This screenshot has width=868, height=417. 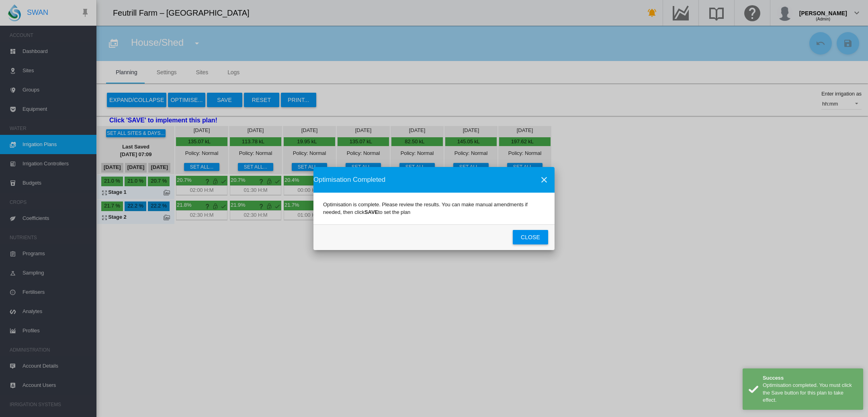 I want to click on md-icon: icon-close, so click(x=544, y=179).